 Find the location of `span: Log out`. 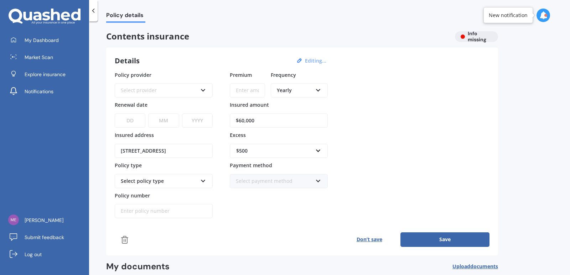

span: Log out is located at coordinates (33, 254).